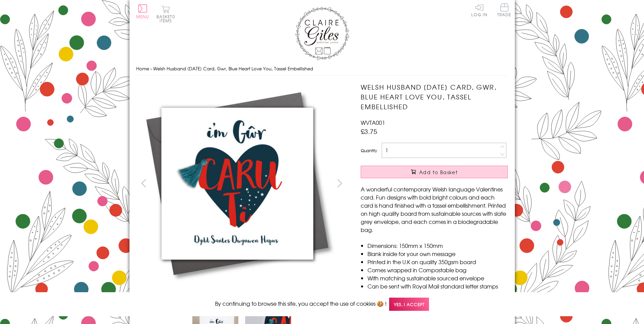  I want to click on span: WVTA001, so click(373, 122).